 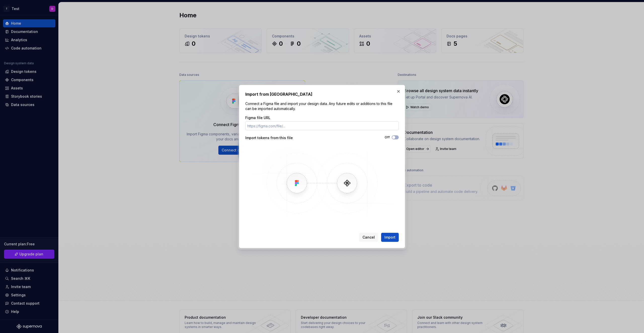 What do you see at coordinates (368, 237) in the screenshot?
I see `button: Cancel` at bounding box center [368, 237].